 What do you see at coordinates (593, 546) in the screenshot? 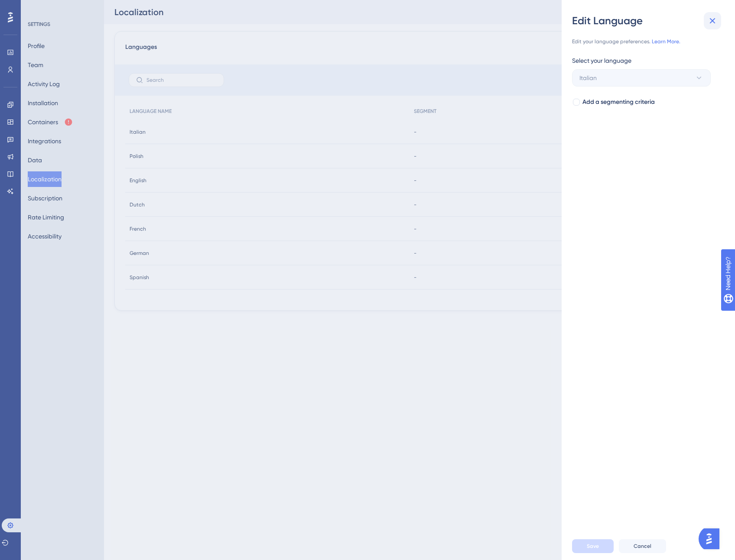
I see `button: Save` at bounding box center [593, 546].